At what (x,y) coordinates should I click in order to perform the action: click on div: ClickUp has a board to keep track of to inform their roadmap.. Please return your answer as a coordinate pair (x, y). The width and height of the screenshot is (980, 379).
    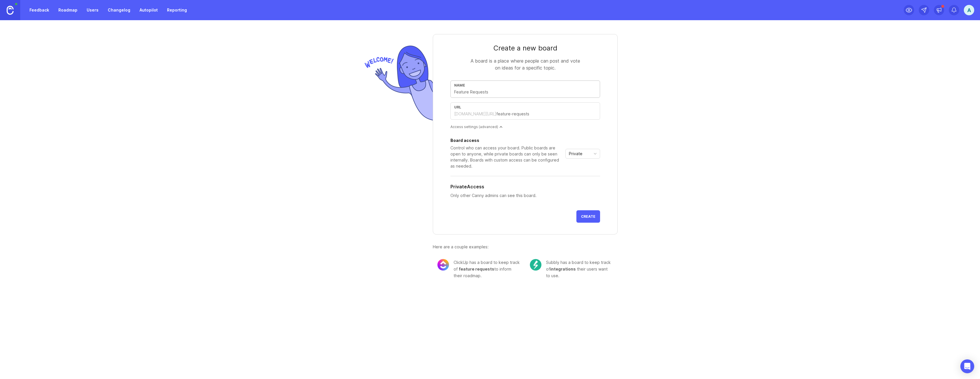
    Looking at the image, I should click on (487, 269).